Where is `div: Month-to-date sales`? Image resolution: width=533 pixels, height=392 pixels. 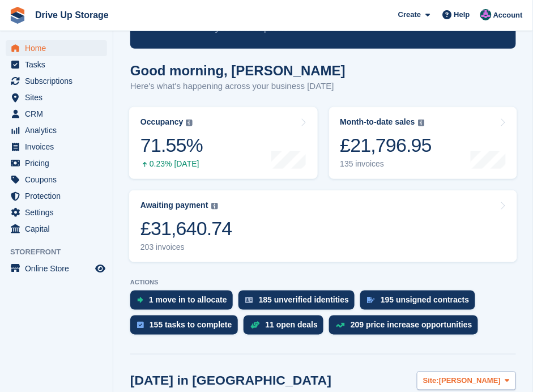
div: Month-to-date sales is located at coordinates (378, 122).